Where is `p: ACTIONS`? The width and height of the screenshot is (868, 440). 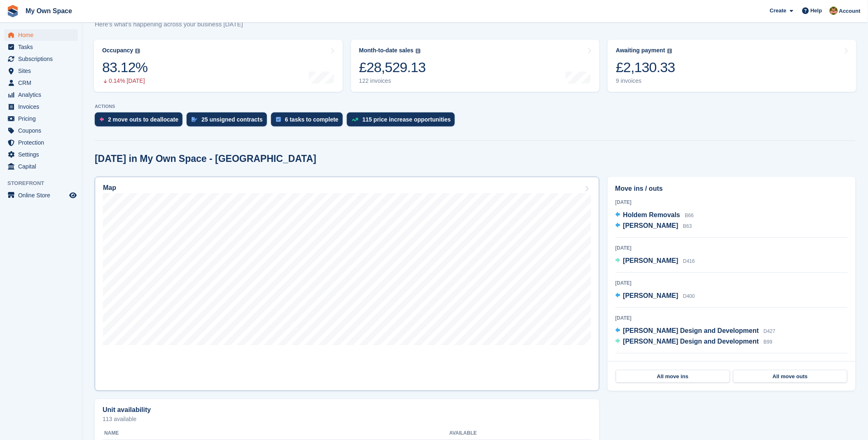
p: ACTIONS is located at coordinates (475, 106).